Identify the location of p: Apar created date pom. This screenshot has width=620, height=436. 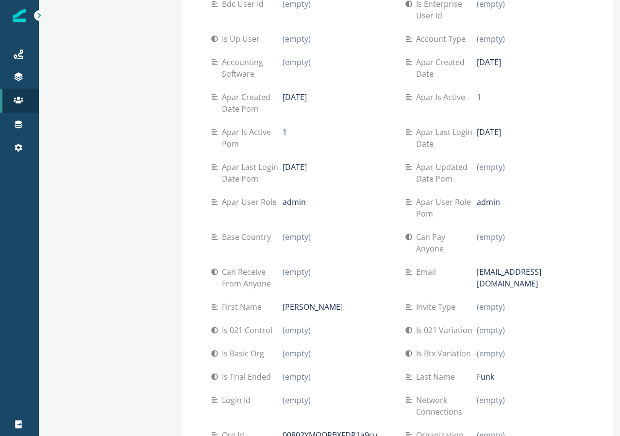
(252, 103).